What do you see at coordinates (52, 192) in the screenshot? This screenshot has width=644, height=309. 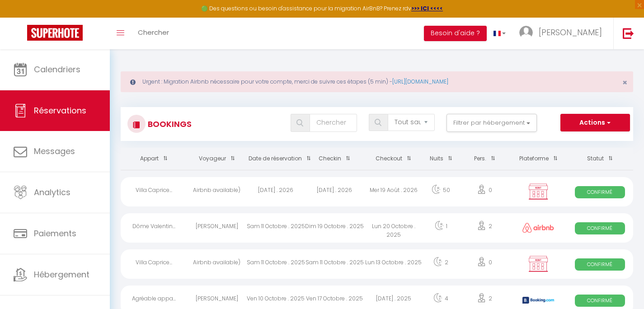 I see `span: Analytics` at bounding box center [52, 192].